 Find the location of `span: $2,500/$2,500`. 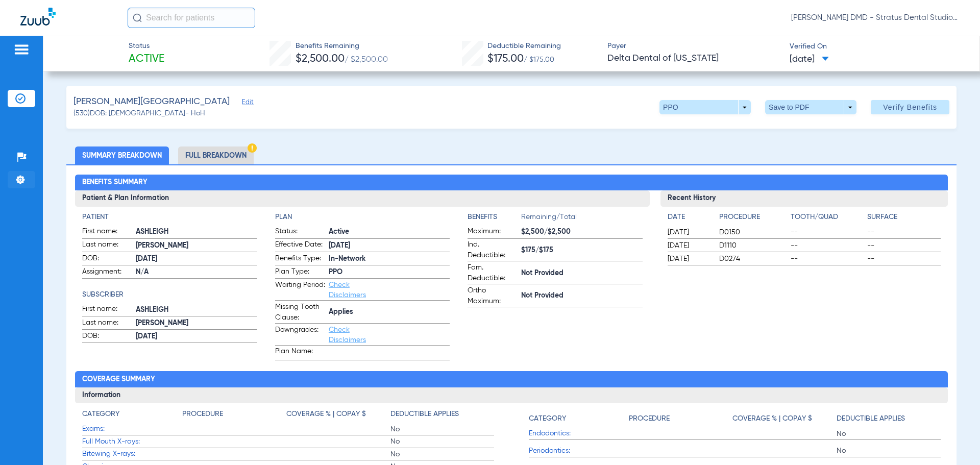

span: $2,500/$2,500 is located at coordinates (581, 232).